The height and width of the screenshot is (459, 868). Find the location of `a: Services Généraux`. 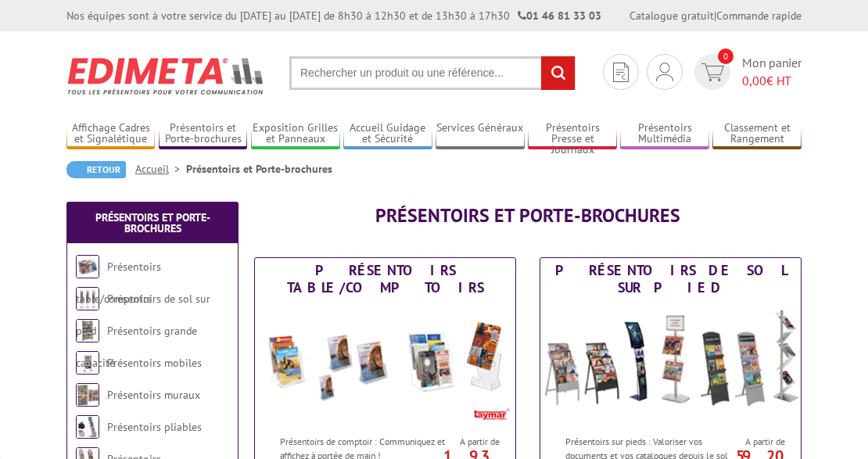

a: Services Généraux is located at coordinates (479, 134).